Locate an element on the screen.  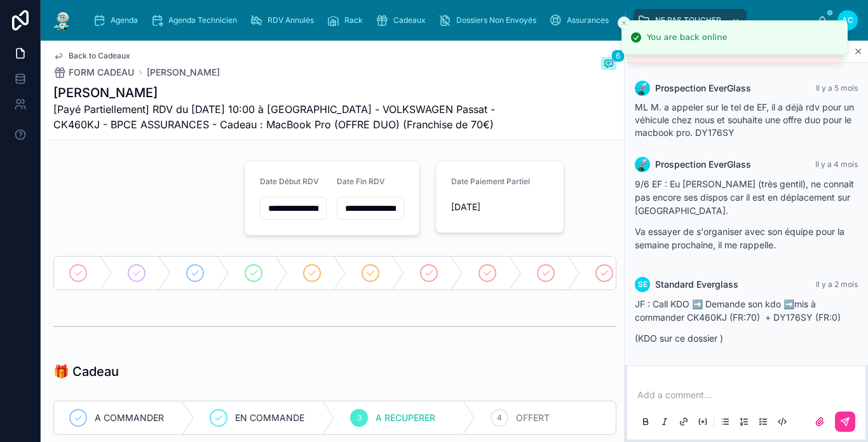
span: RDV Annulés is located at coordinates (290, 20).